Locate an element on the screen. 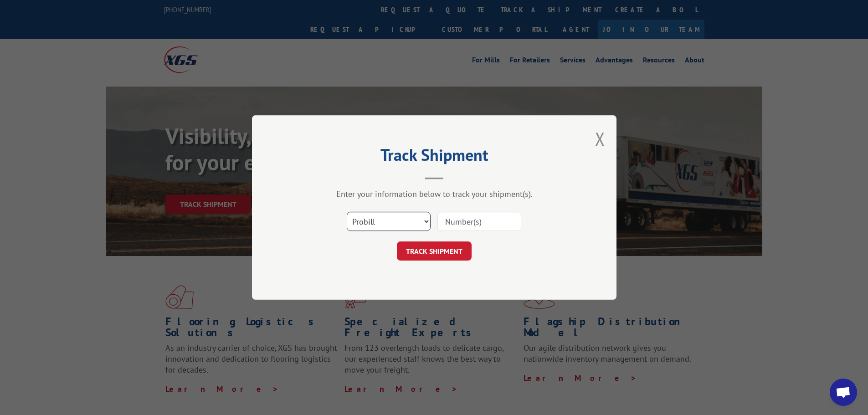 The width and height of the screenshot is (868, 415). button: Close modal is located at coordinates (600, 139).